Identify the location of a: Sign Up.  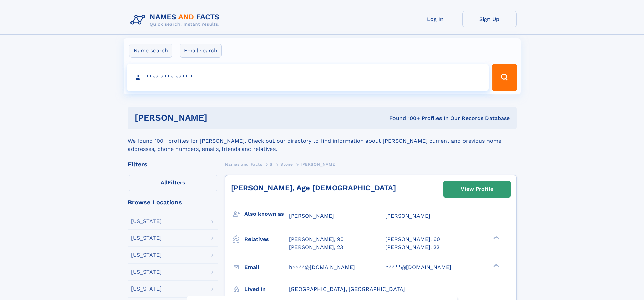
(489, 19).